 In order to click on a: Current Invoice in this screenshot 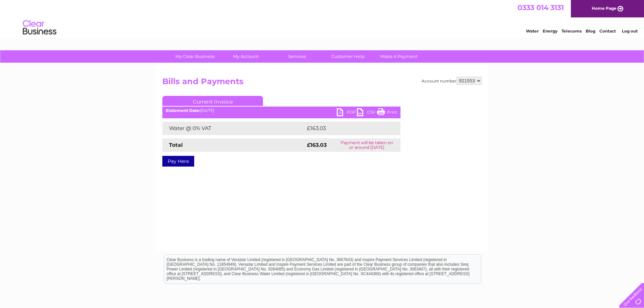, I will do `click(213, 101)`.